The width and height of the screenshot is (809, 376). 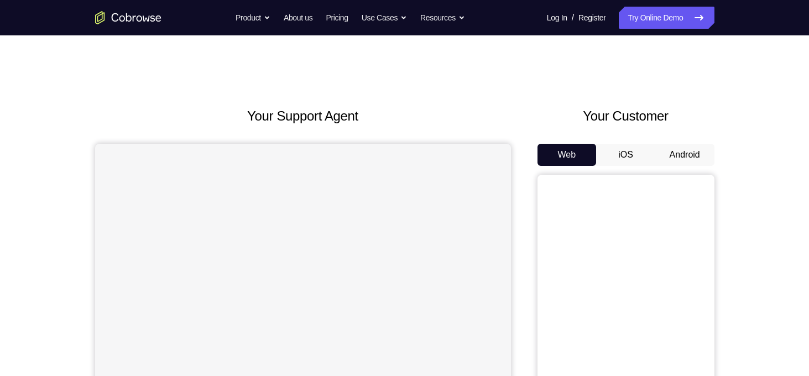 What do you see at coordinates (685, 155) in the screenshot?
I see `button: Android` at bounding box center [685, 155].